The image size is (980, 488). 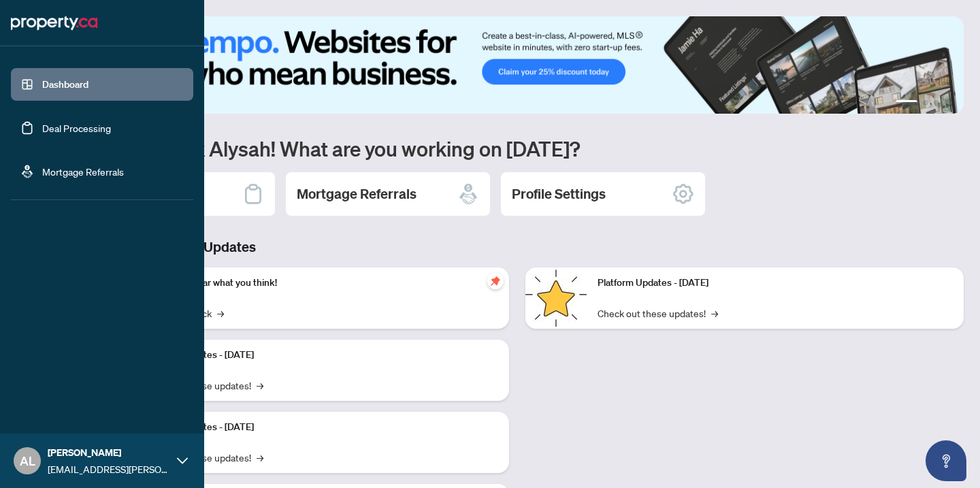 I want to click on h2: Profile Settings, so click(x=559, y=194).